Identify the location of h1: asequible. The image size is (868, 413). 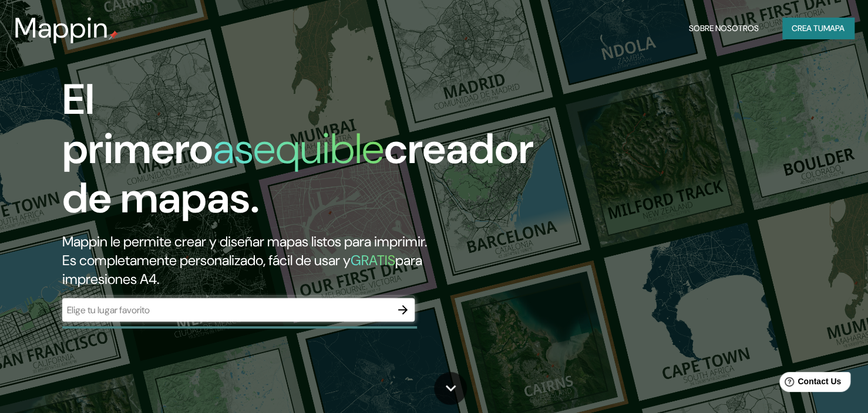
(298, 148).